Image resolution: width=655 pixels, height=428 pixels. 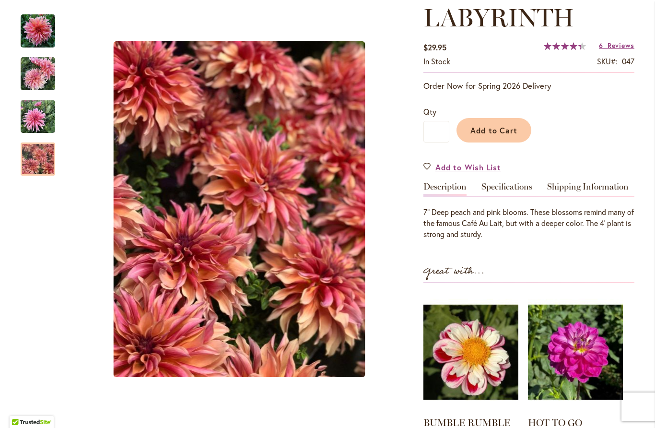 I want to click on span: Qty, so click(x=430, y=111).